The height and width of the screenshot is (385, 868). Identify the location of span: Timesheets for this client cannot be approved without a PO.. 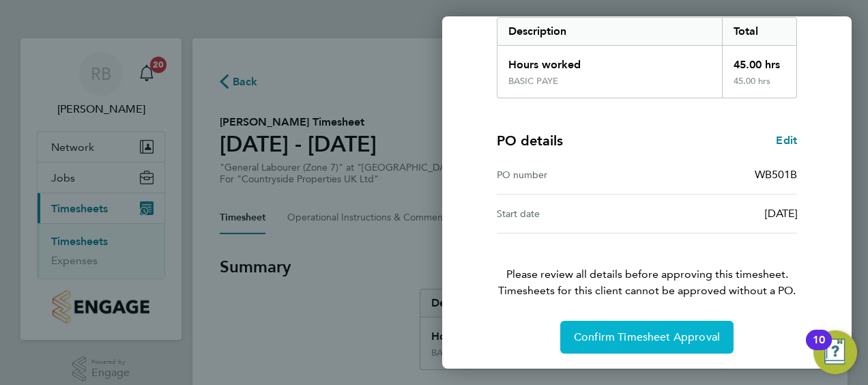
(647, 291).